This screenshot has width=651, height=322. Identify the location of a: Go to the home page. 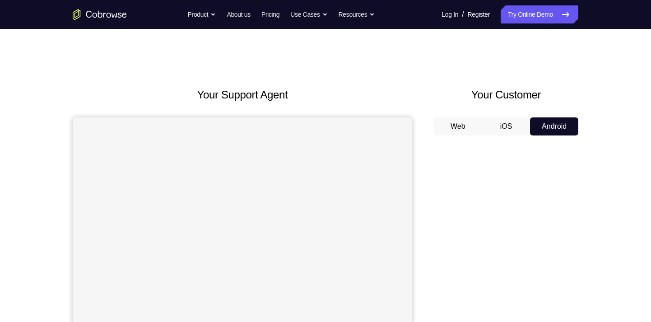
(100, 14).